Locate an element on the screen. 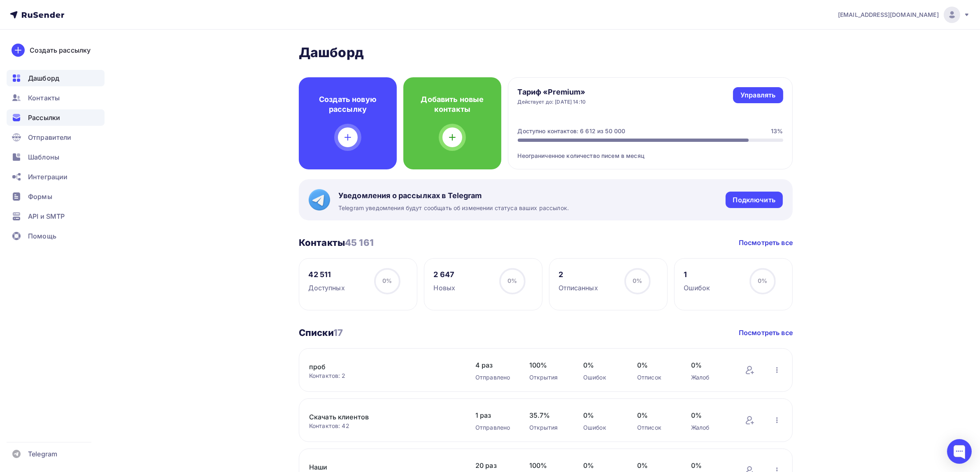  h3: Контакты is located at coordinates (337, 242).